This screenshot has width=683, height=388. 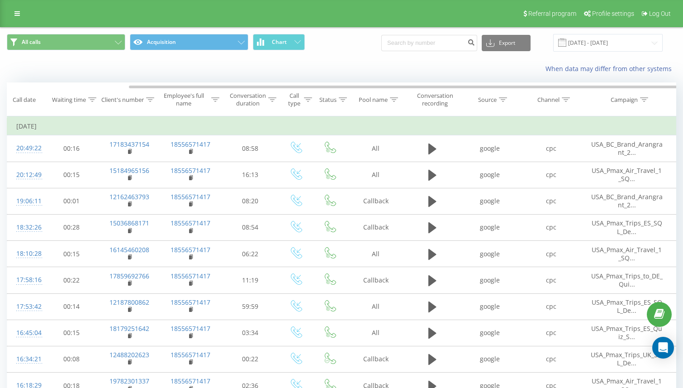 What do you see at coordinates (626, 358) in the screenshot?
I see `span: USA_Pmax_Trips_UK_SQL_De...` at bounding box center [626, 358].